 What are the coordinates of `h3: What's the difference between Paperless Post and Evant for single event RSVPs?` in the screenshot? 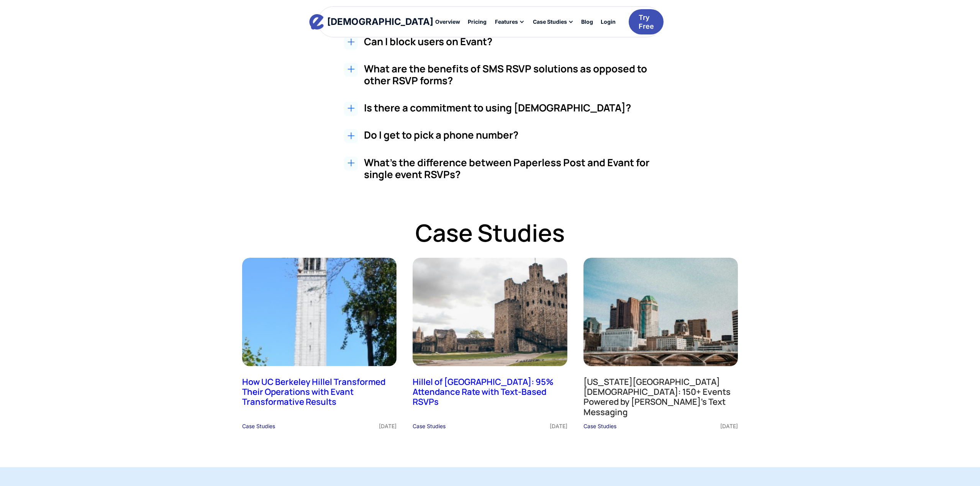 It's located at (508, 168).